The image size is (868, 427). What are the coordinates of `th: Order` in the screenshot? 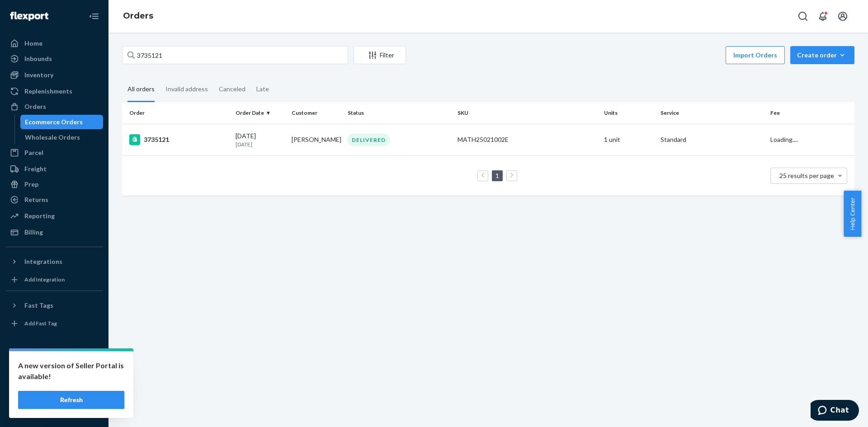 It's located at (177, 113).